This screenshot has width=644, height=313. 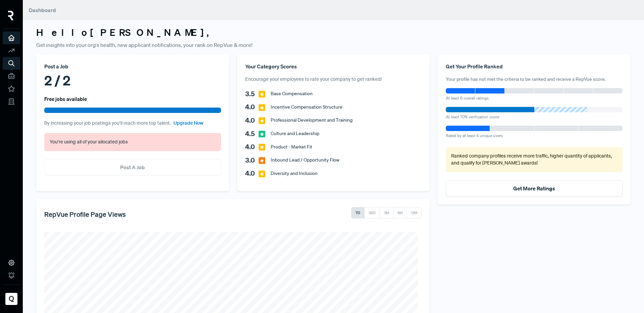 What do you see at coordinates (11, 296) in the screenshot?
I see `a: Qualifyze` at bounding box center [11, 296].